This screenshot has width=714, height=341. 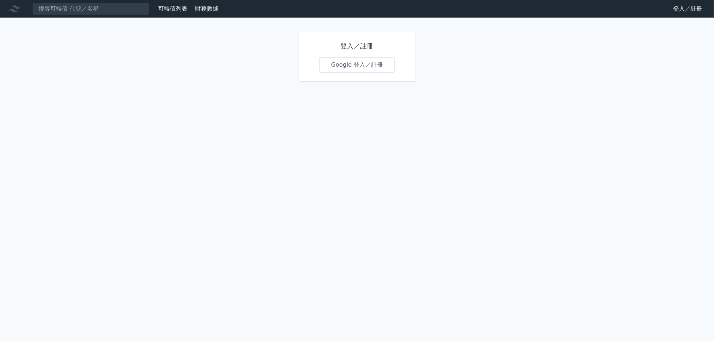 What do you see at coordinates (173, 8) in the screenshot?
I see `a: 可轉債列表` at bounding box center [173, 8].